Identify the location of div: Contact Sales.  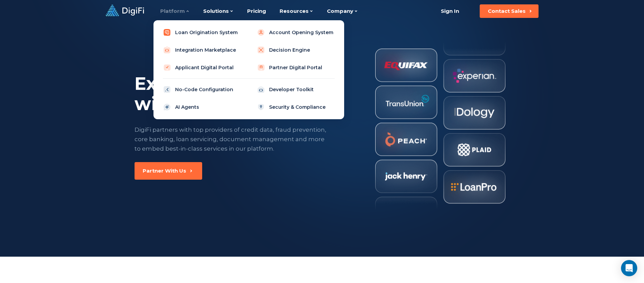
(507, 11).